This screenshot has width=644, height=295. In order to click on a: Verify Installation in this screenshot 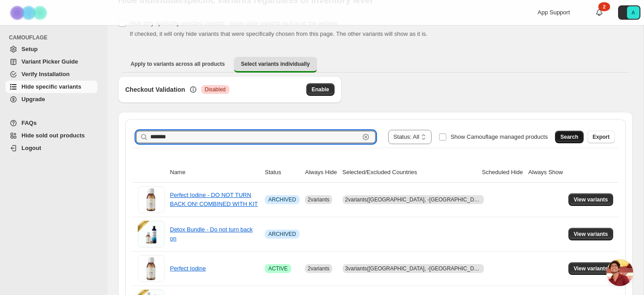, I will do `click(51, 74)`.